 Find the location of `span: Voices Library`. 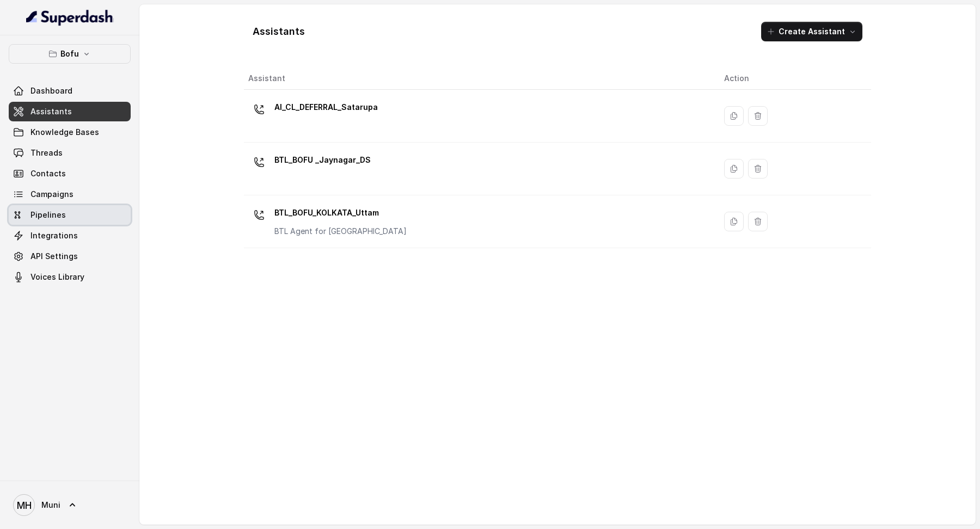

span: Voices Library is located at coordinates (57, 277).